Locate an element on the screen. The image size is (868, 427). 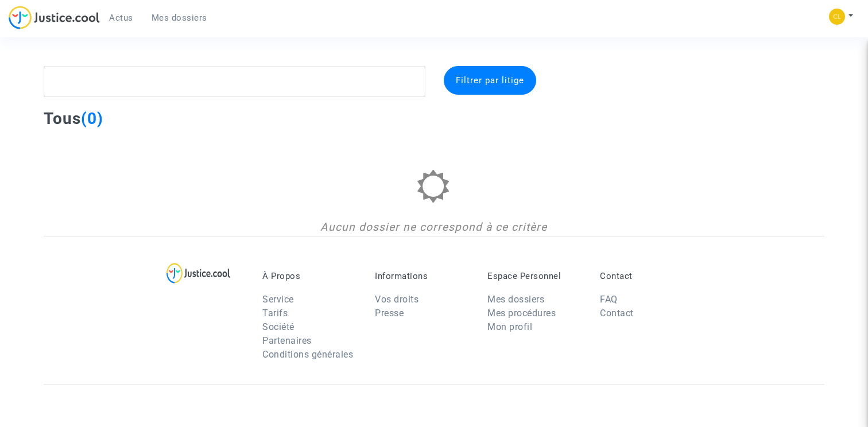
a: Actus is located at coordinates (121, 18).